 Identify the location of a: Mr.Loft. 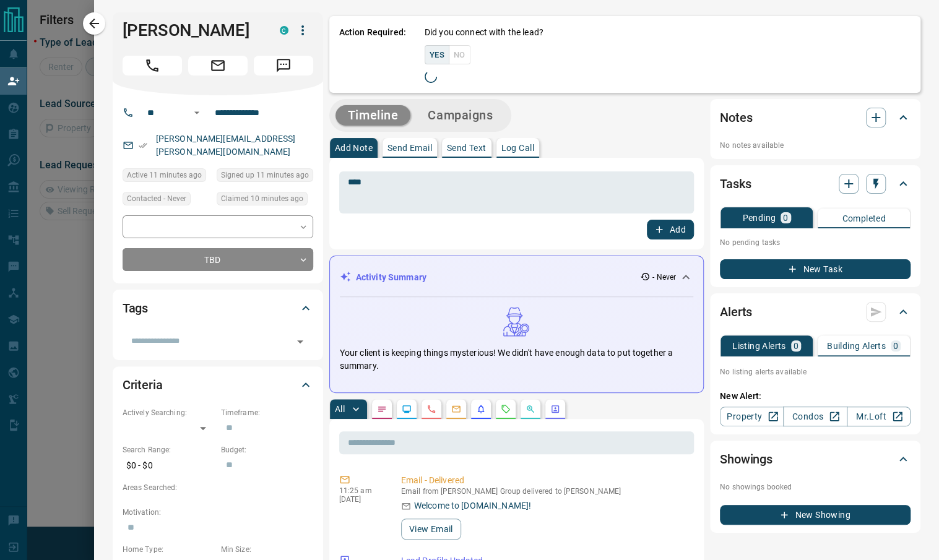
(878, 417).